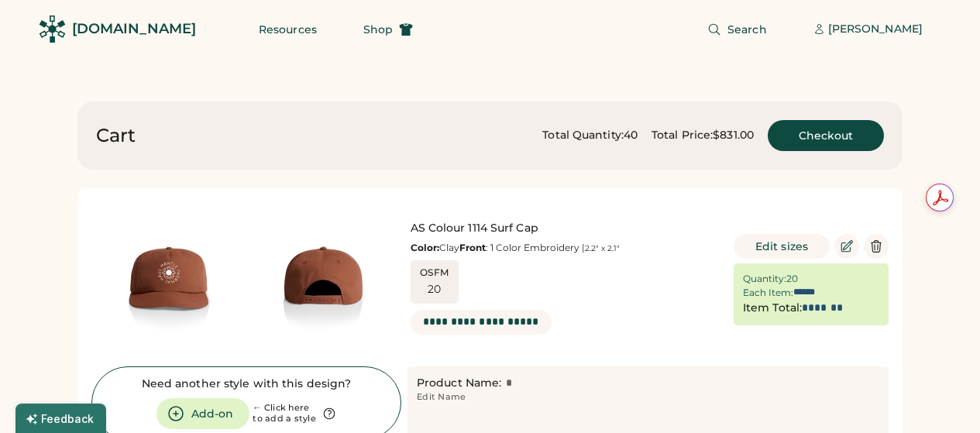 This screenshot has height=433, width=980. Describe the element at coordinates (747, 29) in the screenshot. I see `span: Search` at that location.